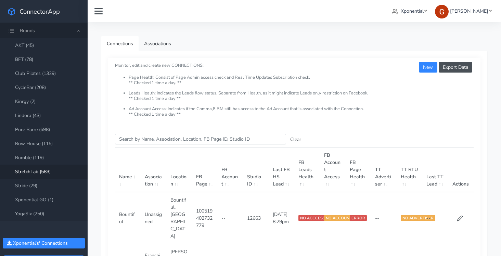 This screenshot has width=501, height=256. What do you see at coordinates (255, 170) in the screenshot?
I see `th: Studio ID` at bounding box center [255, 170].